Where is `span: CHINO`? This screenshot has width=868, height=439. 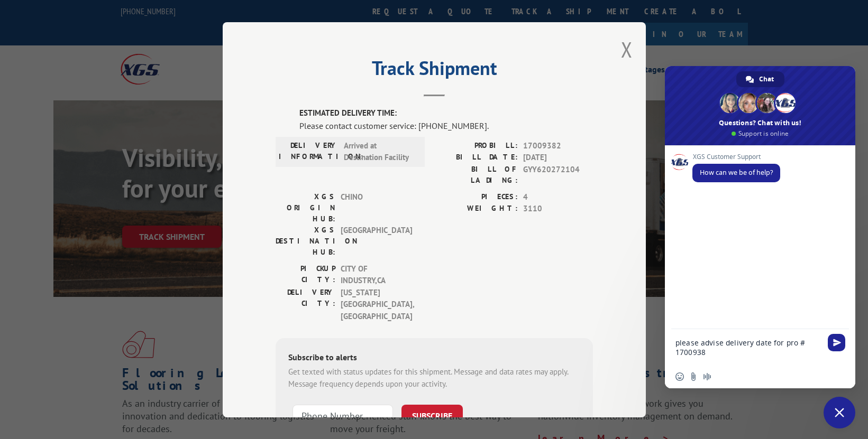
span: CHINO is located at coordinates (376, 207).